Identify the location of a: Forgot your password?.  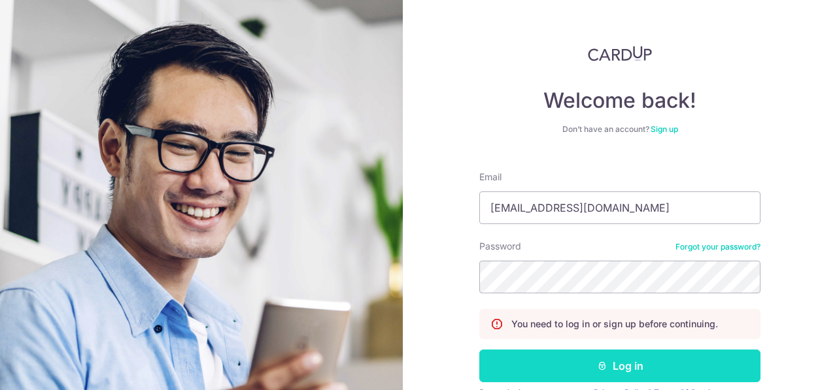
(718, 247).